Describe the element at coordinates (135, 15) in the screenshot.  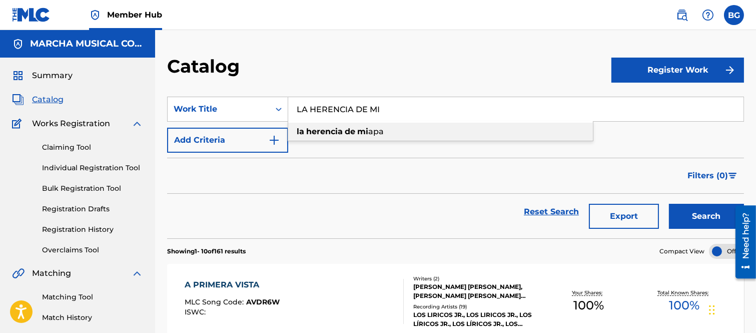
I see `span: Member Hub` at that location.